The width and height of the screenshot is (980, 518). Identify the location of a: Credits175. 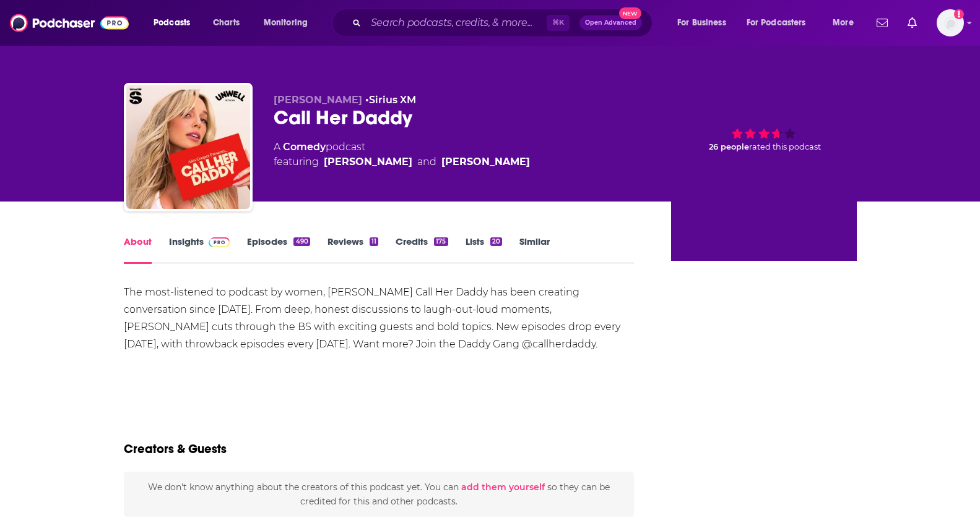
(421, 250).